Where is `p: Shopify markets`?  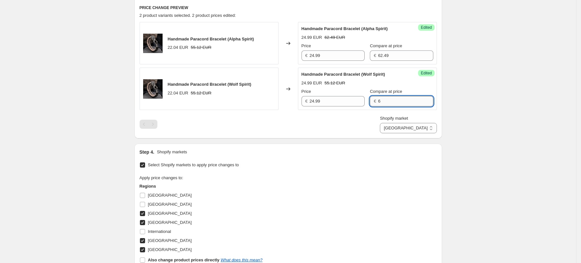 p: Shopify markets is located at coordinates (172, 152).